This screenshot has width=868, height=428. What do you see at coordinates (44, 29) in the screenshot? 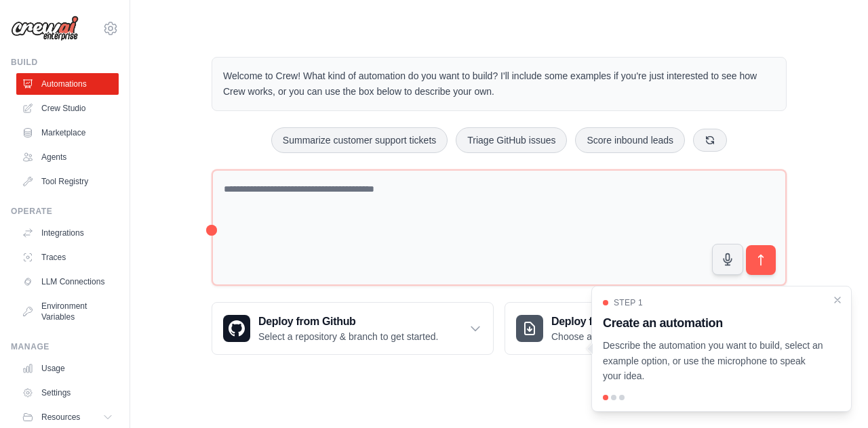
I see `img: Logo` at bounding box center [44, 29].